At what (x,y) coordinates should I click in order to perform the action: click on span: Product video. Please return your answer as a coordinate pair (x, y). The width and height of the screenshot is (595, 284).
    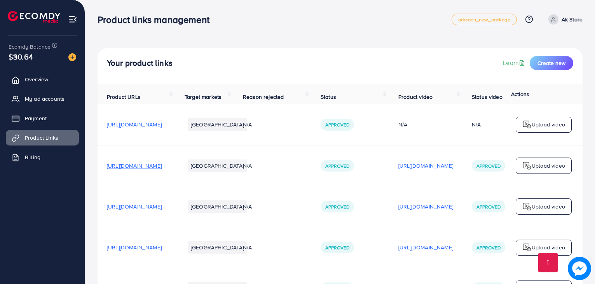
    Looking at the image, I should click on (415, 97).